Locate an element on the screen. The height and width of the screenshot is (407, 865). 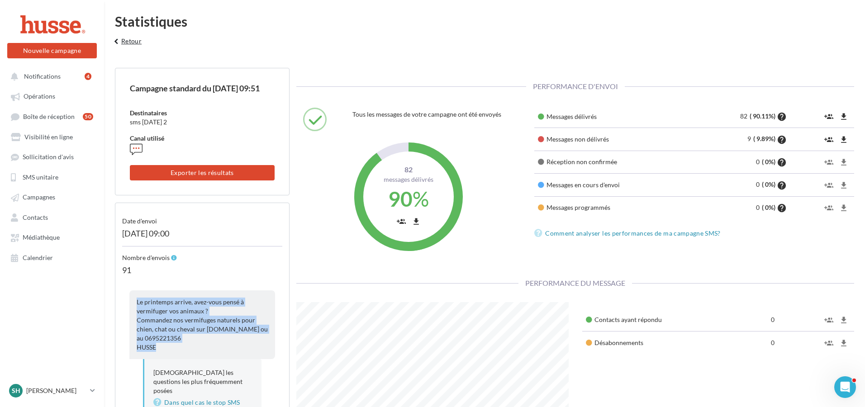
span: Sollicitation d'avis is located at coordinates (48, 157).